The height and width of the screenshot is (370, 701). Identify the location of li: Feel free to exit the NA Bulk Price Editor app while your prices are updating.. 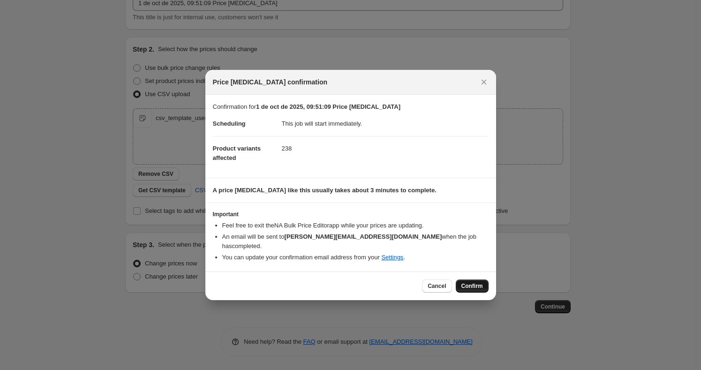
(355, 225).